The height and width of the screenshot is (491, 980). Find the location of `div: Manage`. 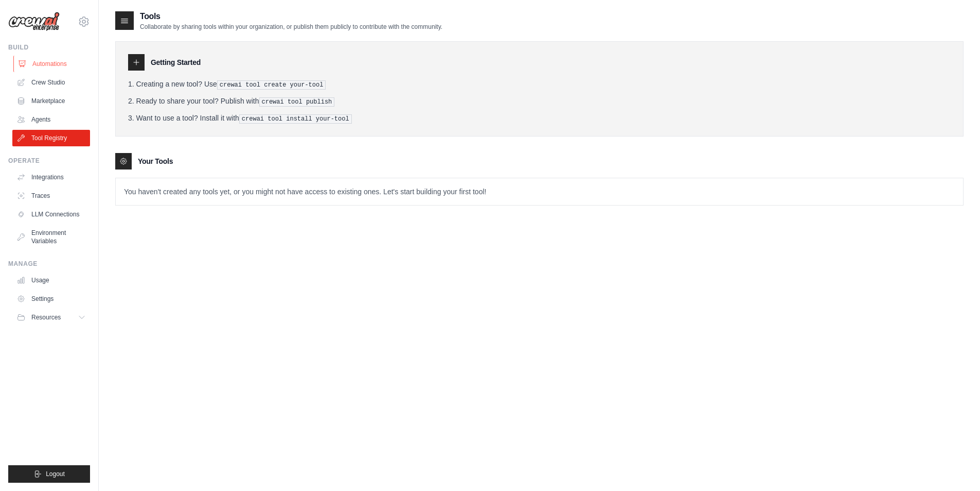

div: Manage is located at coordinates (49, 264).